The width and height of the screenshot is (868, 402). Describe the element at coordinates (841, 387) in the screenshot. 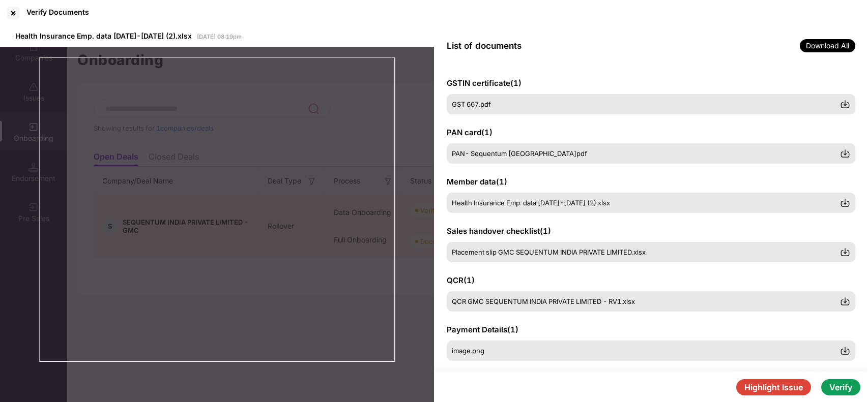

I see `button: Verify` at that location.